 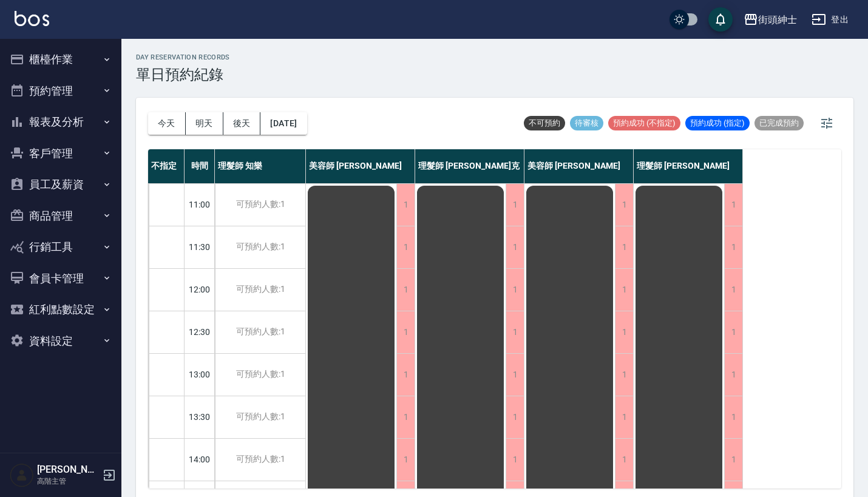 I want to click on button: 商品管理, so click(x=61, y=216).